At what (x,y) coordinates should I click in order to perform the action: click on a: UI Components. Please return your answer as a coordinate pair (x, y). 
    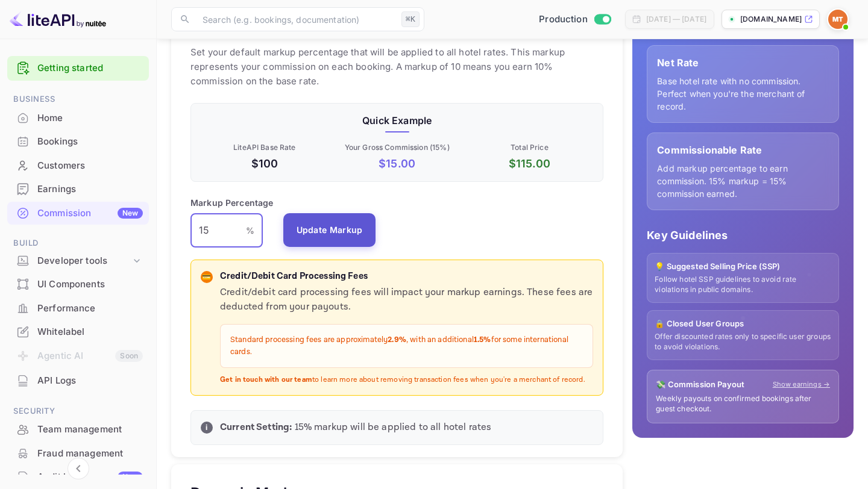
    Looking at the image, I should click on (78, 284).